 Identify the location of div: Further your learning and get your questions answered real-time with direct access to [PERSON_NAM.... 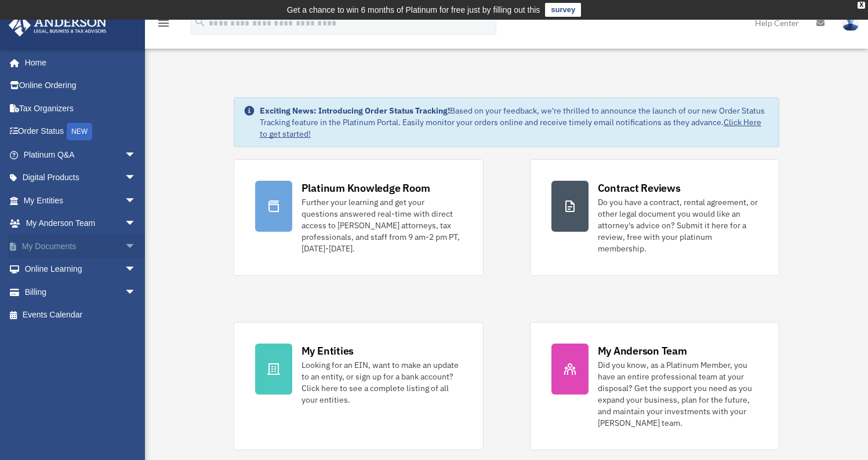
(381, 225).